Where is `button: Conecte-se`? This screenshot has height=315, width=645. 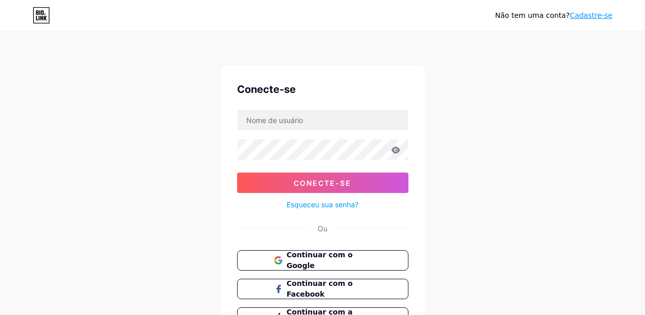
button: Conecte-se is located at coordinates (323, 183).